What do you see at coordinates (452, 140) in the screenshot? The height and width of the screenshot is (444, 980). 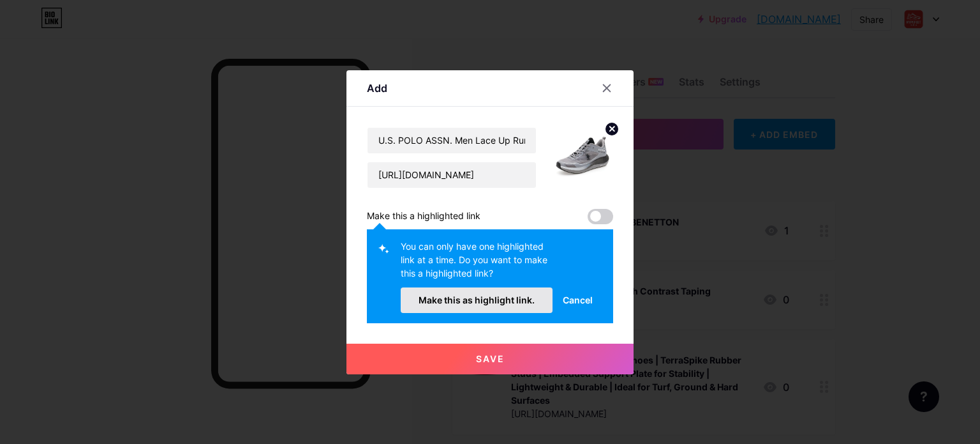 I see `input: Title` at bounding box center [452, 140].